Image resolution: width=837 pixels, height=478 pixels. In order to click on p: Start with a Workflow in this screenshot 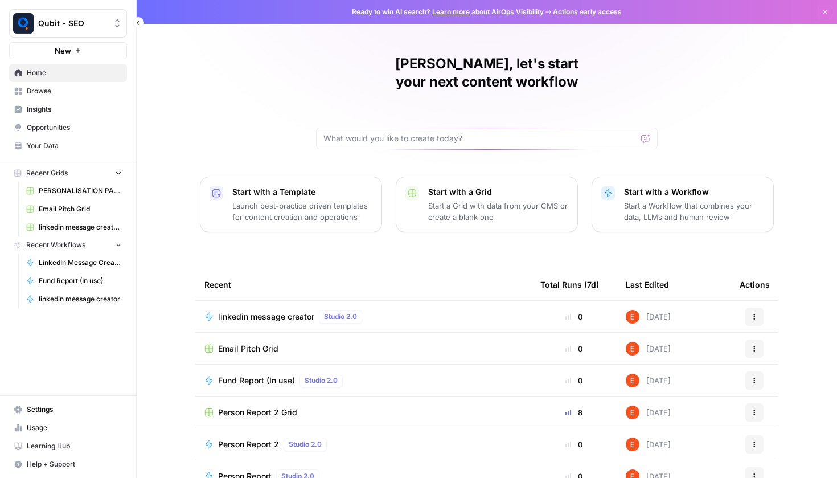, I will do `click(694, 192)`.